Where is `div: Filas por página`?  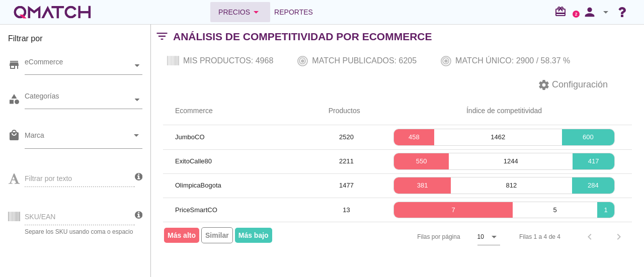
div: Filas por página is located at coordinates (408, 236).